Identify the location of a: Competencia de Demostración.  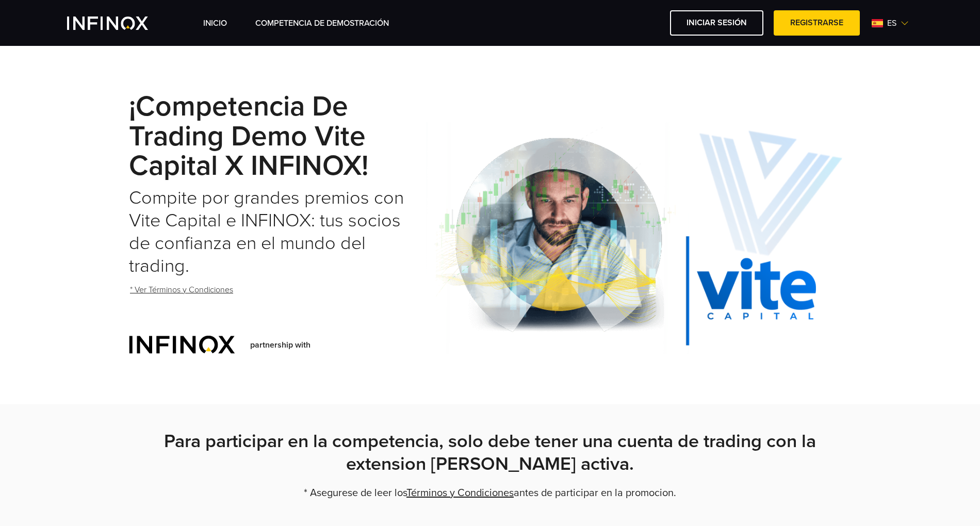
(322, 23).